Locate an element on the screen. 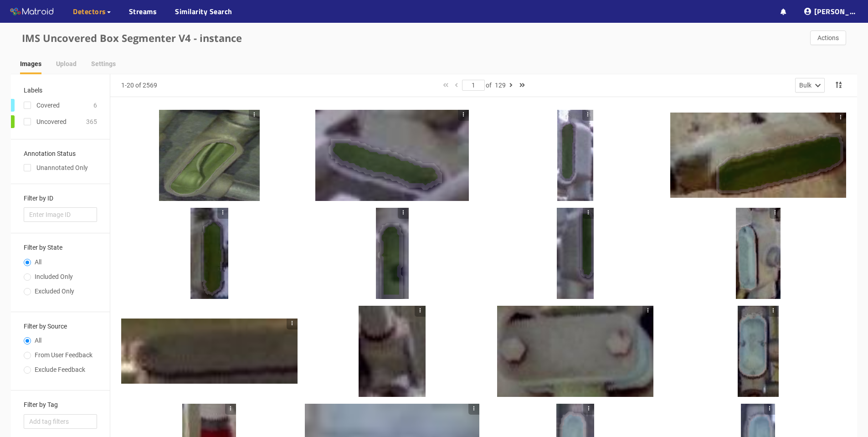 The height and width of the screenshot is (437, 868). div: 1-20 of 2569 is located at coordinates (139, 85).